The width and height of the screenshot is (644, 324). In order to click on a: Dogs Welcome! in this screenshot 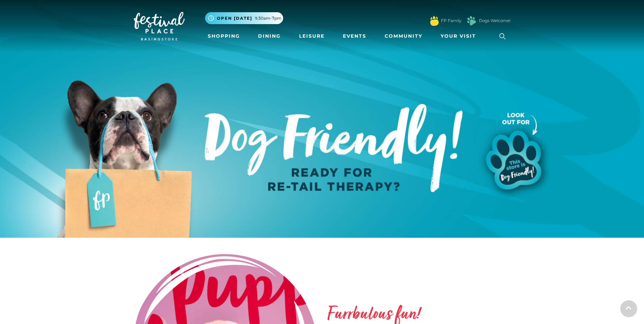, I will do `click(495, 21)`.